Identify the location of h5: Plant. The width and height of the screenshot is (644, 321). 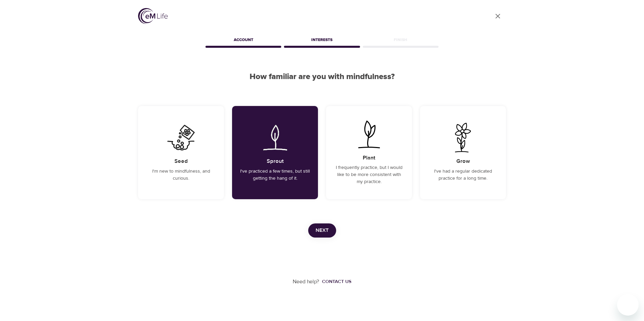
(369, 158).